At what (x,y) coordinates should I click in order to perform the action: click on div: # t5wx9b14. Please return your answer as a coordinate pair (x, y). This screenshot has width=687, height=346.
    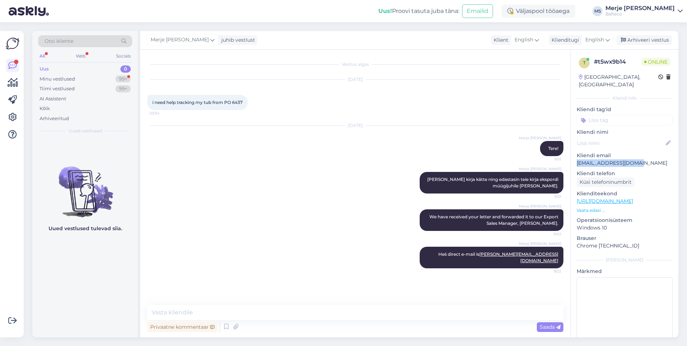
    Looking at the image, I should click on (618, 62).